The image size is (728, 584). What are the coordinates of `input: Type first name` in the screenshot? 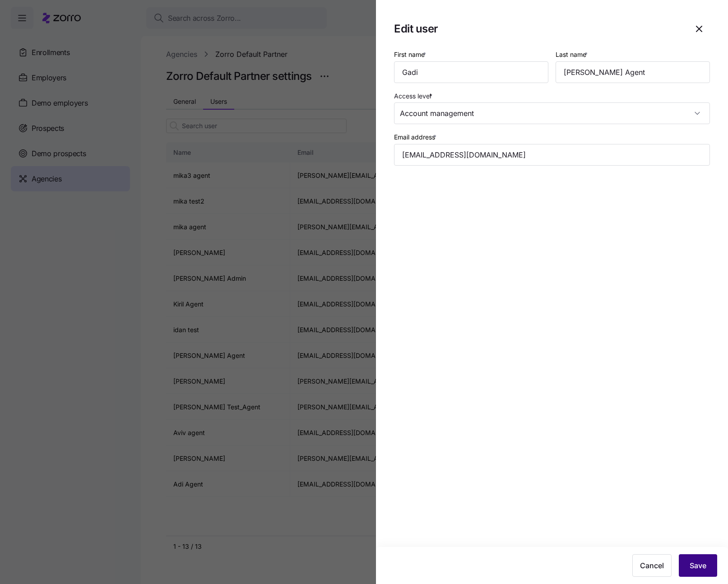 It's located at (471, 73).